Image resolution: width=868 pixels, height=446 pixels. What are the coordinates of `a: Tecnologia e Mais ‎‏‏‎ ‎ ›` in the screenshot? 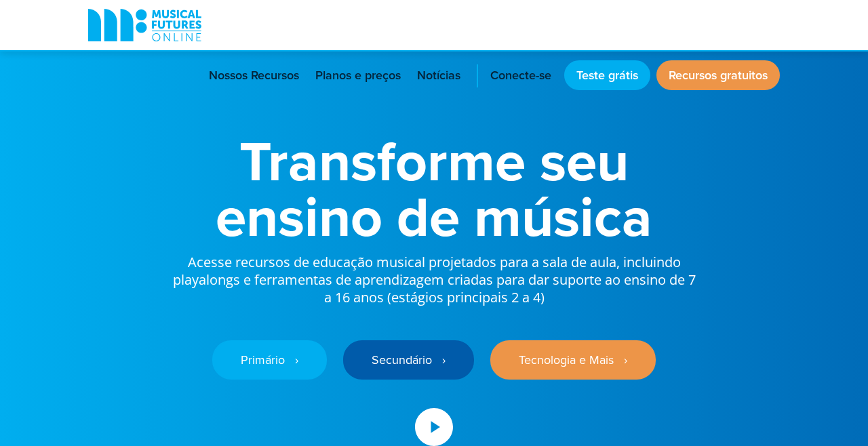 It's located at (573, 360).